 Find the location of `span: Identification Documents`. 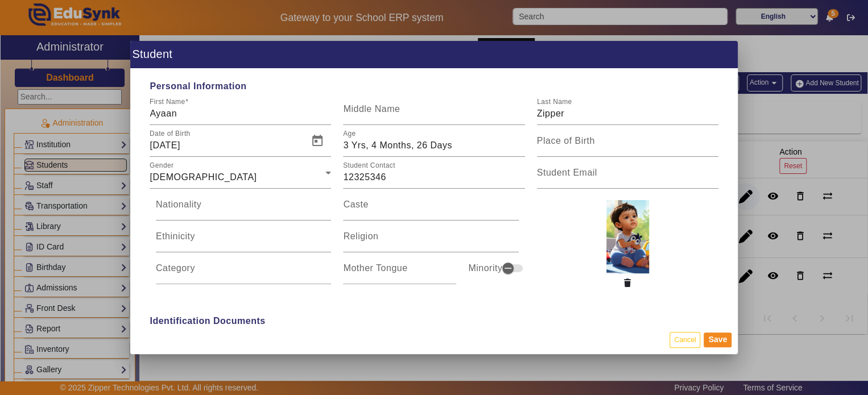

span: Identification Documents is located at coordinates (434, 321).